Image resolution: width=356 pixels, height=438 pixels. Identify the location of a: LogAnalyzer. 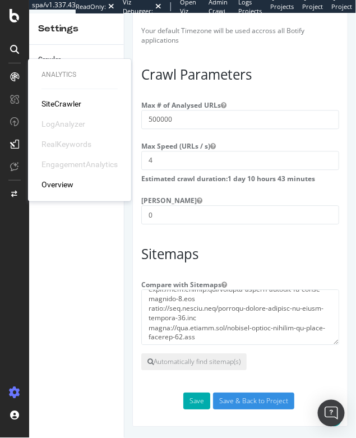
(63, 124).